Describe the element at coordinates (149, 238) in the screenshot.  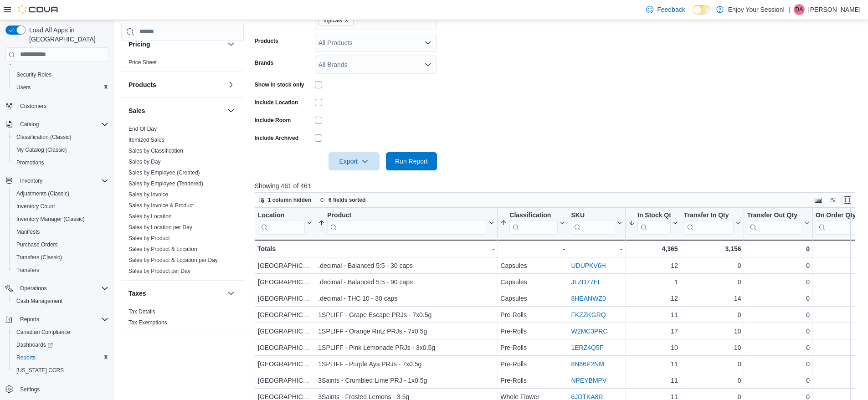
I see `a: Sales by Product` at that location.